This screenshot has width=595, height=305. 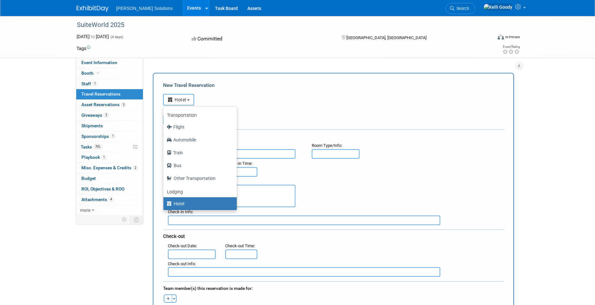 What do you see at coordinates (104, 105) in the screenshot?
I see `span: Asset Reservations` at bounding box center [104, 105].